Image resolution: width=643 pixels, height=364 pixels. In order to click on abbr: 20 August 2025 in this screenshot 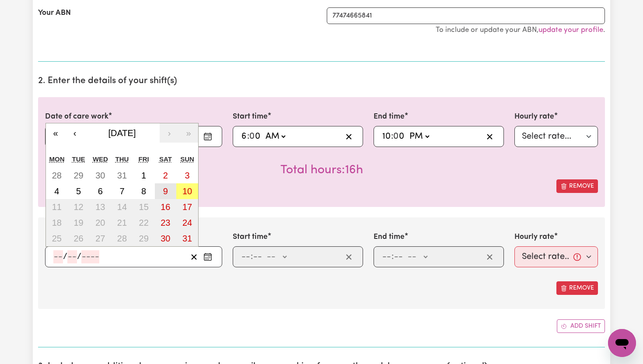, I will do `click(100, 223)`.